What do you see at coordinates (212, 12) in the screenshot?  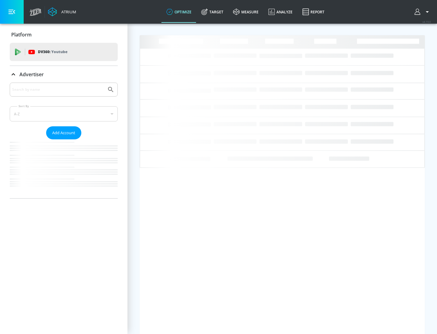 I see `a: Target` at bounding box center [212, 12].